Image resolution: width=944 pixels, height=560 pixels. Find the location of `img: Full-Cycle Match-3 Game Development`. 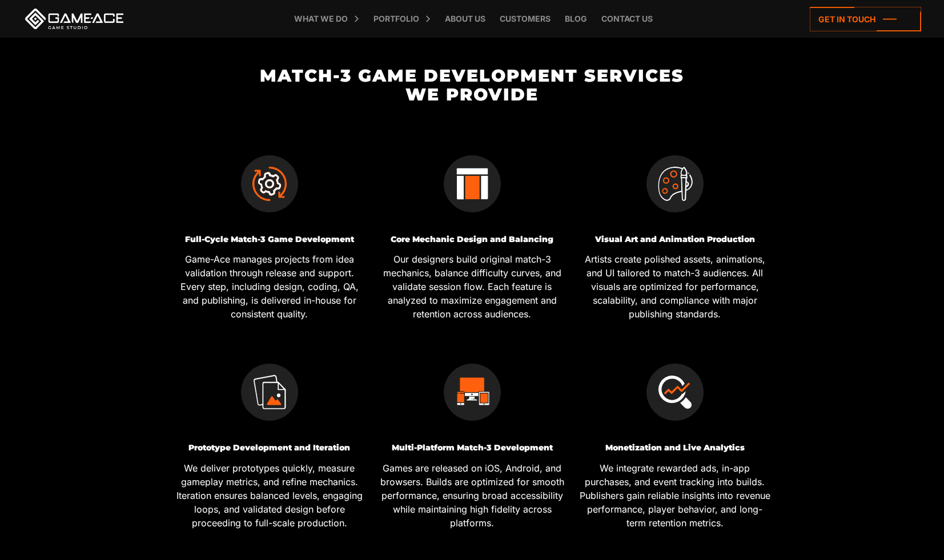

img: Full-Cycle Match-3 Game Development is located at coordinates (269, 184).